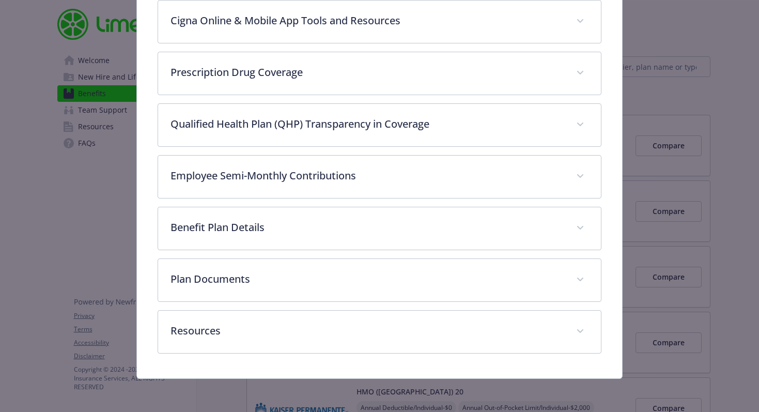 The width and height of the screenshot is (759, 412). Describe the element at coordinates (379, 177) in the screenshot. I see `div: Employee Semi-Monthly Contributions` at that location.